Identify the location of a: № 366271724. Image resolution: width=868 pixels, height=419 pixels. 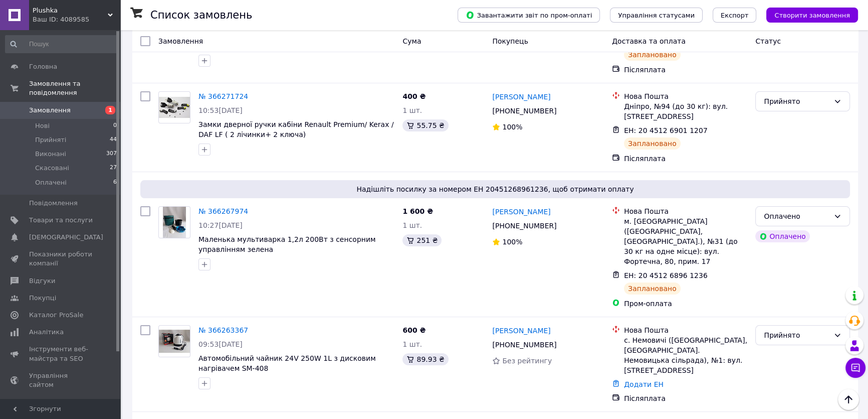
(223, 96).